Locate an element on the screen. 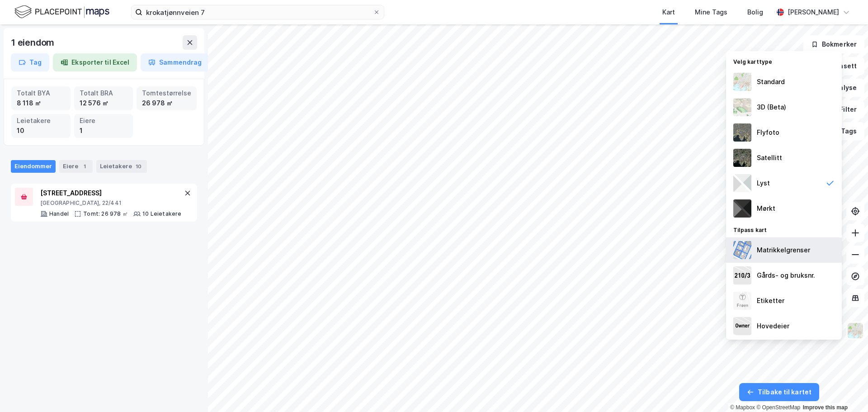 This screenshot has width=868, height=412. div: 3D (Beta) is located at coordinates (771, 107).